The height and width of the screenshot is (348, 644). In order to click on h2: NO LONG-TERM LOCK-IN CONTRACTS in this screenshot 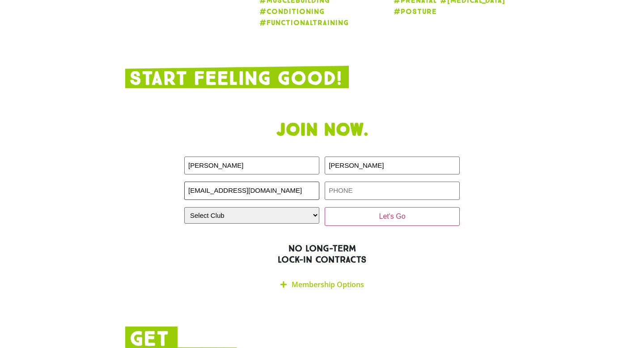, I will do `click(322, 254)`.